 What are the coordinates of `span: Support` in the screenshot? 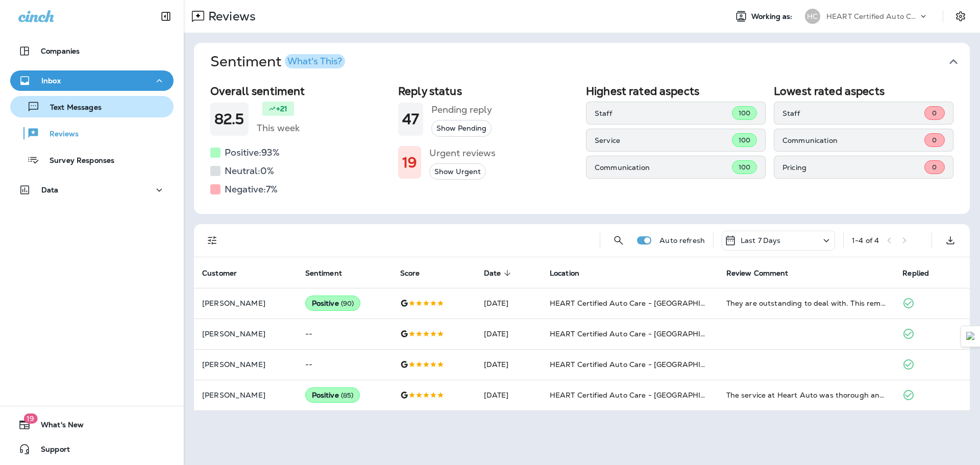 It's located at (50, 451).